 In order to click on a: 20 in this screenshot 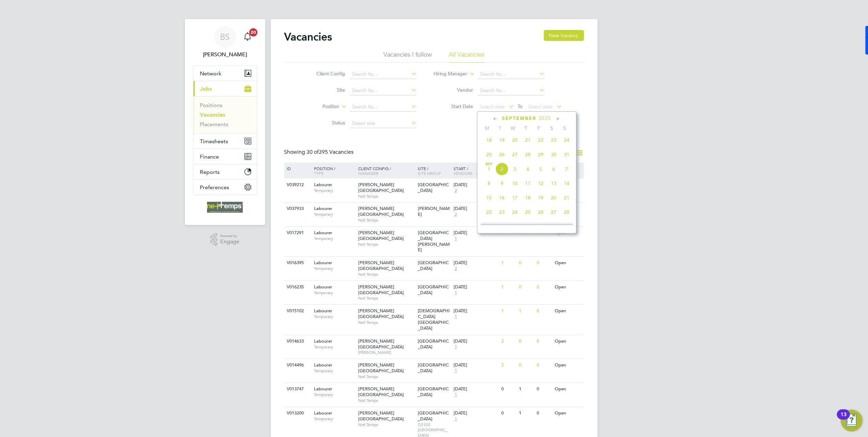, I will do `click(248, 37)`.